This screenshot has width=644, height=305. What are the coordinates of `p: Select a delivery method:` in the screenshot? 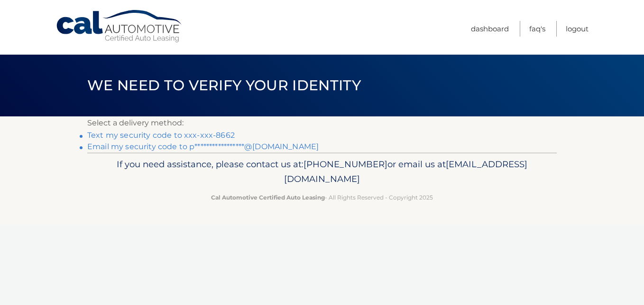 It's located at (322, 123).